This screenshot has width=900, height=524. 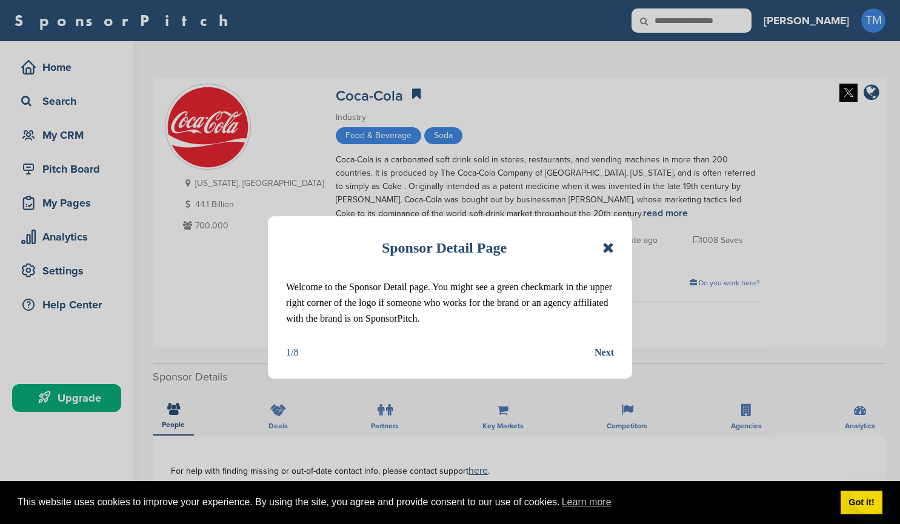 What do you see at coordinates (587, 503) in the screenshot?
I see `a: learn more about cookies` at bounding box center [587, 503].